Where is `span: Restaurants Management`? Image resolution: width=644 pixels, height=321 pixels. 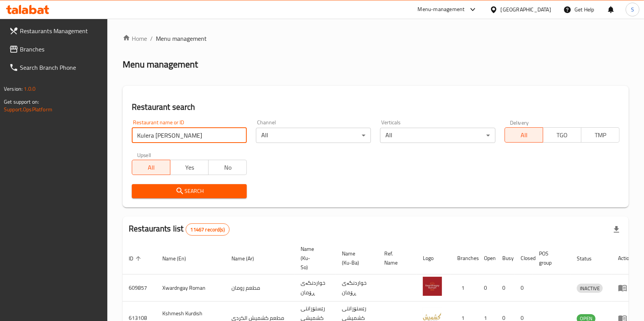 span: Restaurants Management is located at coordinates (60, 31).